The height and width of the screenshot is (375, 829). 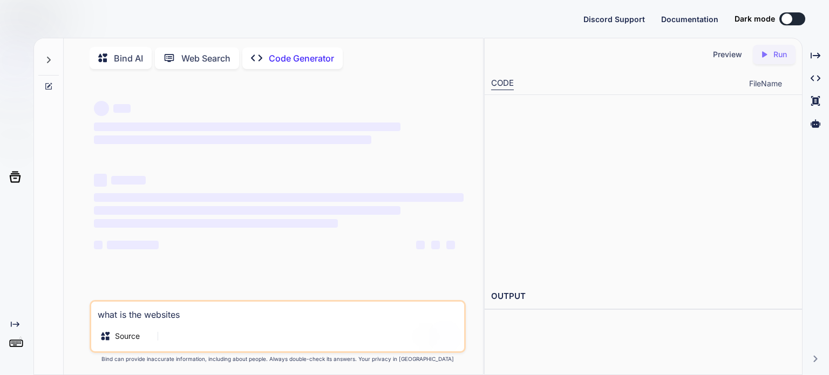 What do you see at coordinates (754, 19) in the screenshot?
I see `span: Dark mode` at bounding box center [754, 19].